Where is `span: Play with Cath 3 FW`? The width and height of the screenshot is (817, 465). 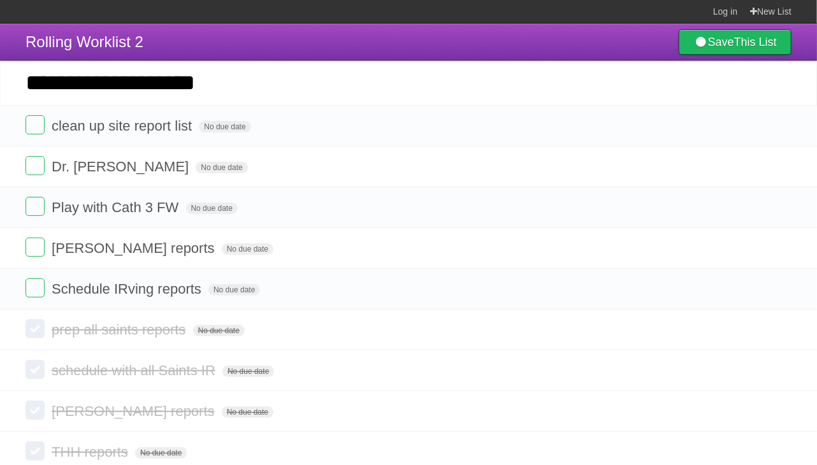 span: Play with Cath 3 FW is located at coordinates (117, 207).